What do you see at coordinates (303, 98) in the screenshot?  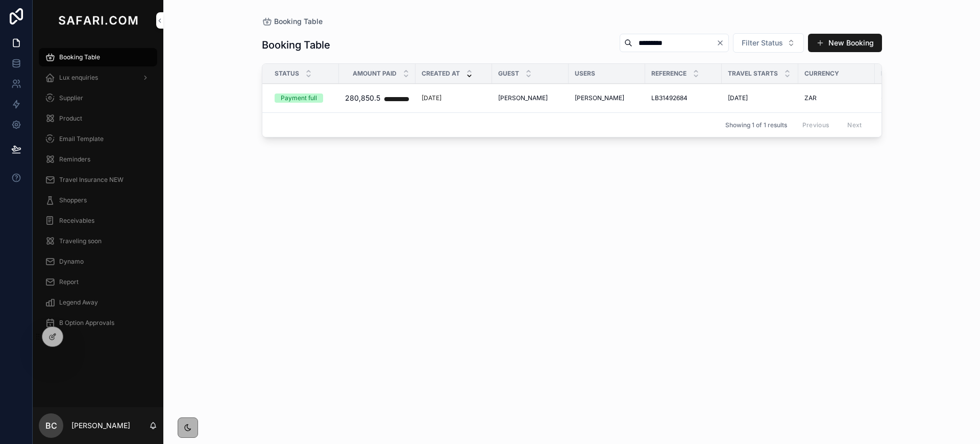 I see `a: Payment full` at bounding box center [303, 98].